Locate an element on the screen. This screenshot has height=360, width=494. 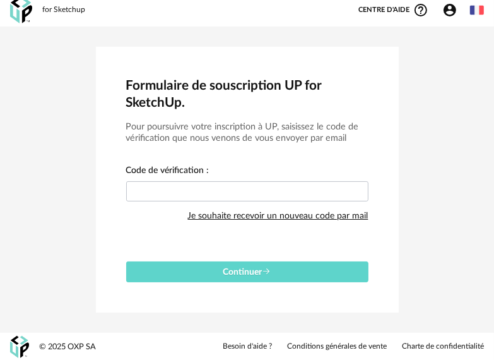
a: Charte de confidentialité is located at coordinates (443, 347).